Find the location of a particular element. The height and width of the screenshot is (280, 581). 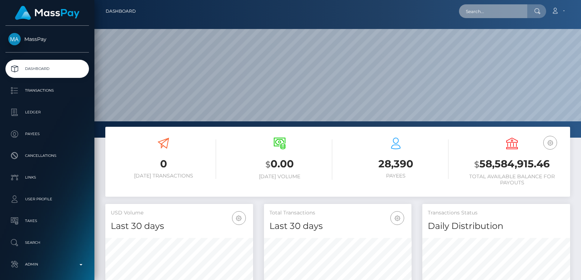

a: User Profile is located at coordinates (47, 200).